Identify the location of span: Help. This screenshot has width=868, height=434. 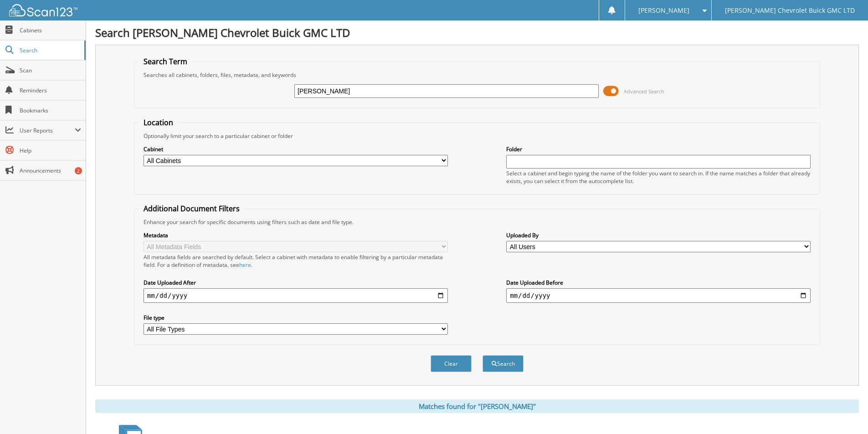
(50, 150).